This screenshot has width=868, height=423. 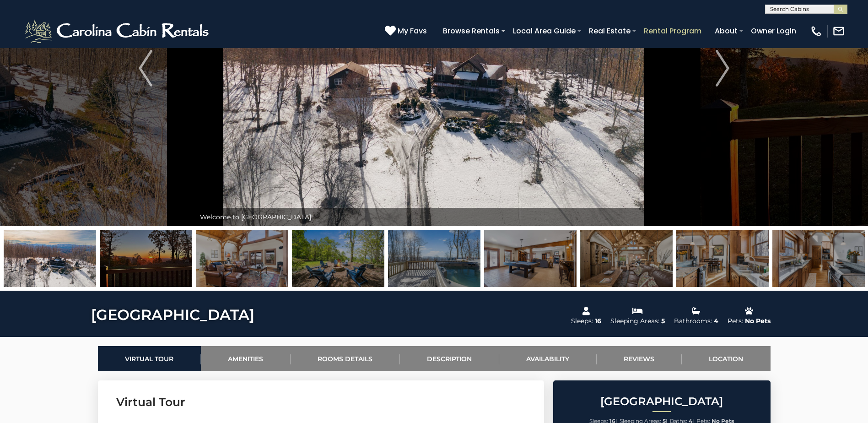 I want to click on img: 168648488, so click(x=627, y=258).